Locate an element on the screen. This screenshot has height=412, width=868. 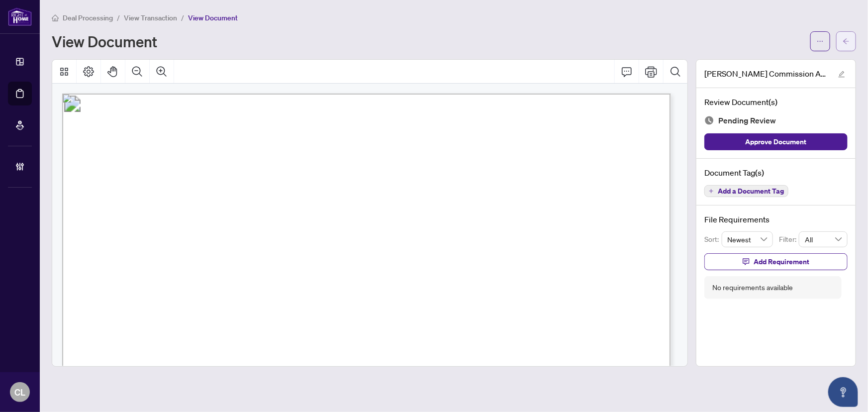
button: Add a Document Tag is located at coordinates (746, 191).